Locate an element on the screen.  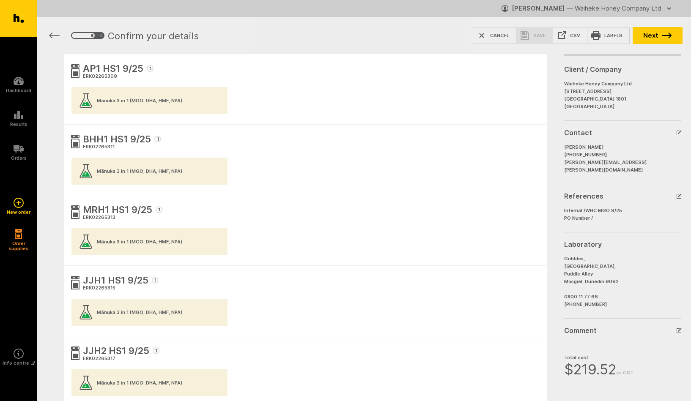
h2: Contact is located at coordinates (619, 133).